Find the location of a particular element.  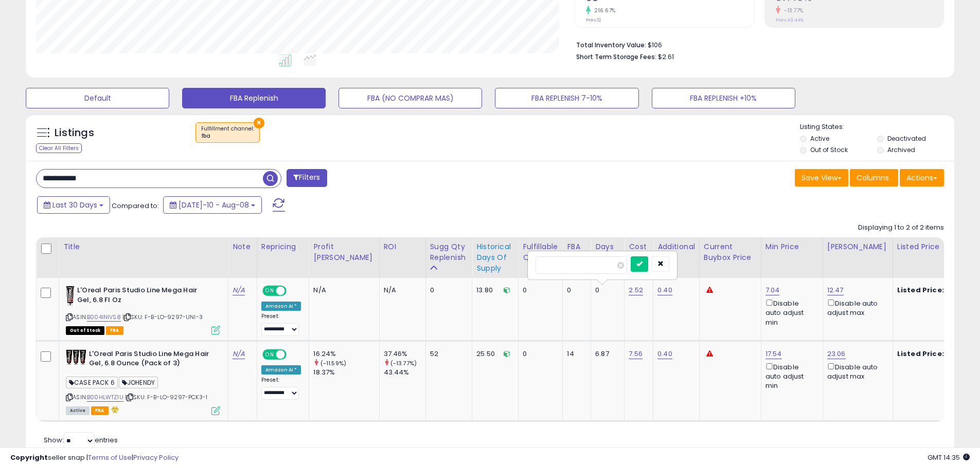

span: $2.61 is located at coordinates (666, 56).